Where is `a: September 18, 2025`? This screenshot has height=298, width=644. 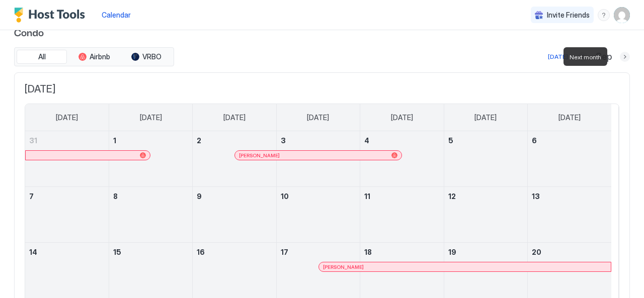
a: September 18, 2025 is located at coordinates (402, 252).